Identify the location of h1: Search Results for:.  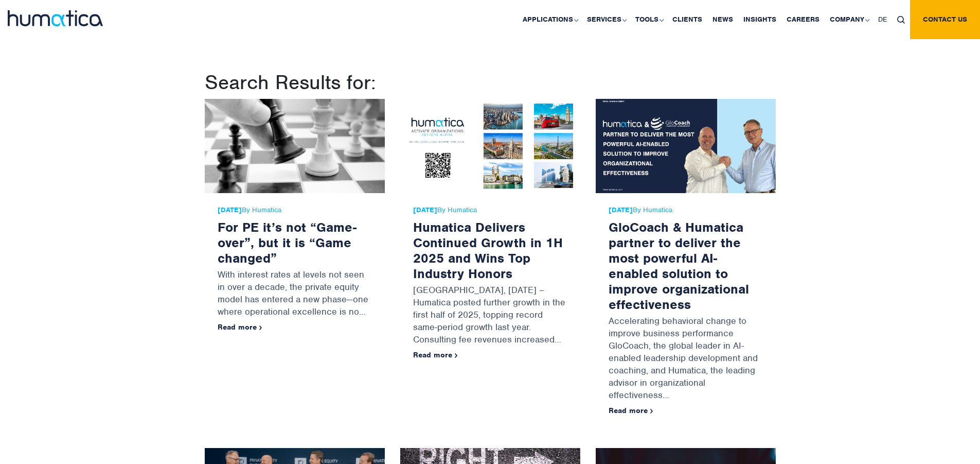
(490, 82).